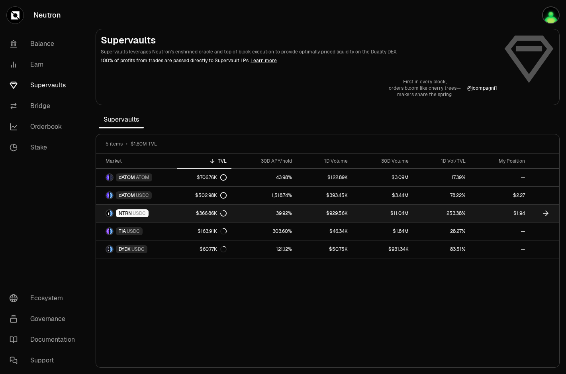 The image size is (566, 374). What do you see at coordinates (383, 213) in the screenshot?
I see `a: $11.04M` at bounding box center [383, 213].